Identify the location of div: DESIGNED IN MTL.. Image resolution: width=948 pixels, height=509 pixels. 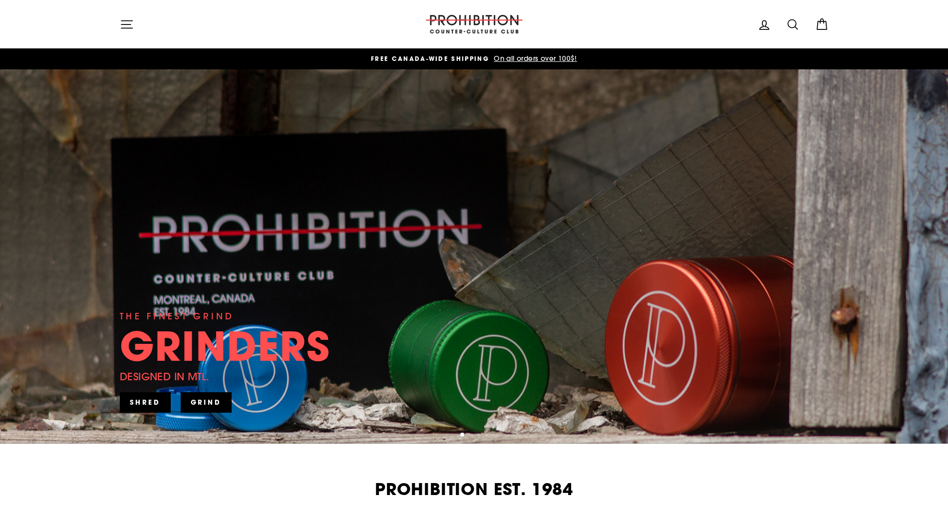
(164, 377).